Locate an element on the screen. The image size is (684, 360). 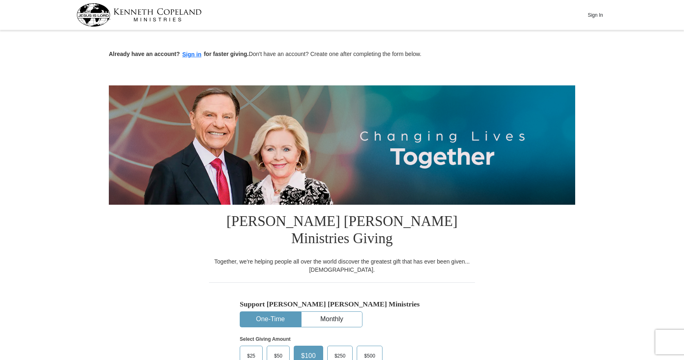
p: Don't have an account? Create one after completing the form below. is located at coordinates (342, 54).